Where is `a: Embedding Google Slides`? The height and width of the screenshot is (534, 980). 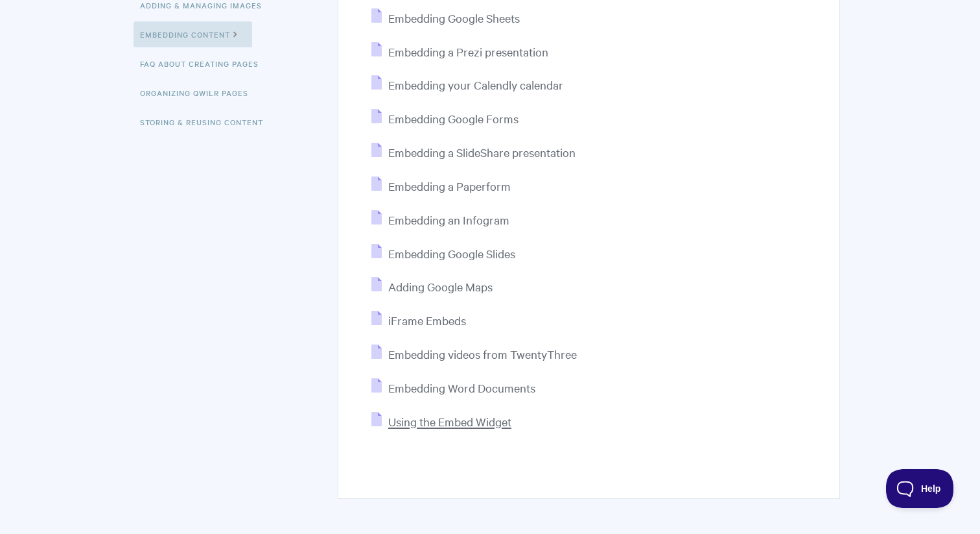
a: Embedding Google Slides is located at coordinates (443, 253).